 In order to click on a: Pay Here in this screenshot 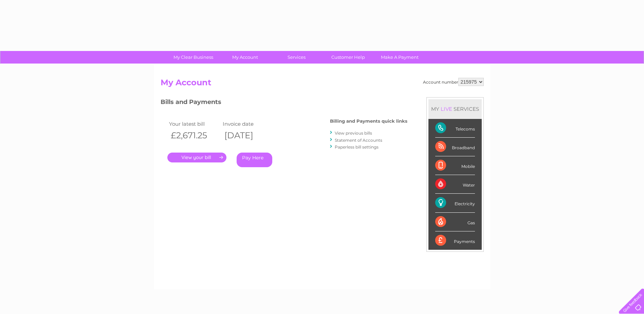, I will do `click(254, 160)`.